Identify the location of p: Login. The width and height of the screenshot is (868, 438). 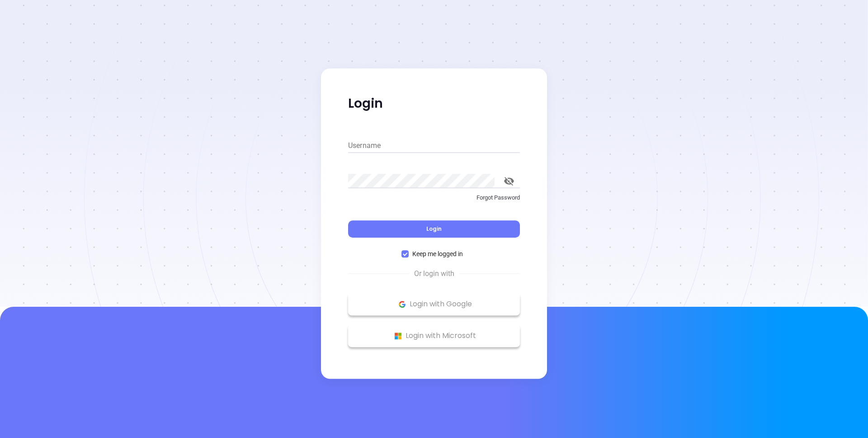
(434, 103).